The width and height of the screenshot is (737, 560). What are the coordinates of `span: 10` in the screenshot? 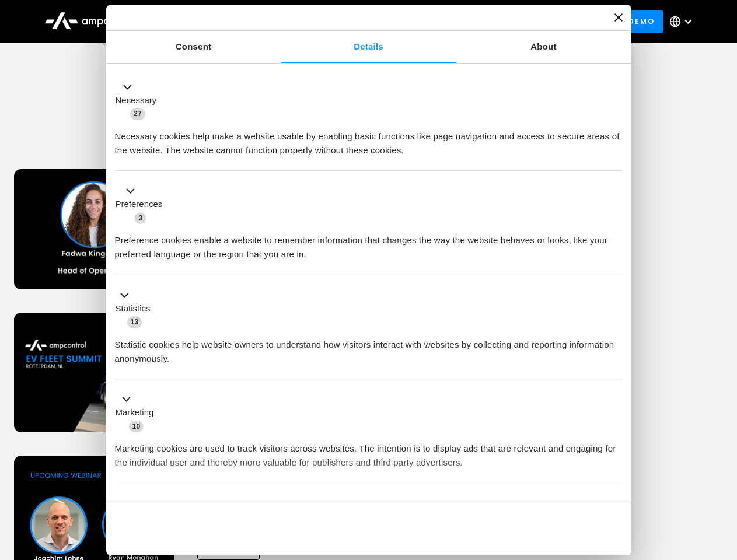 It's located at (136, 427).